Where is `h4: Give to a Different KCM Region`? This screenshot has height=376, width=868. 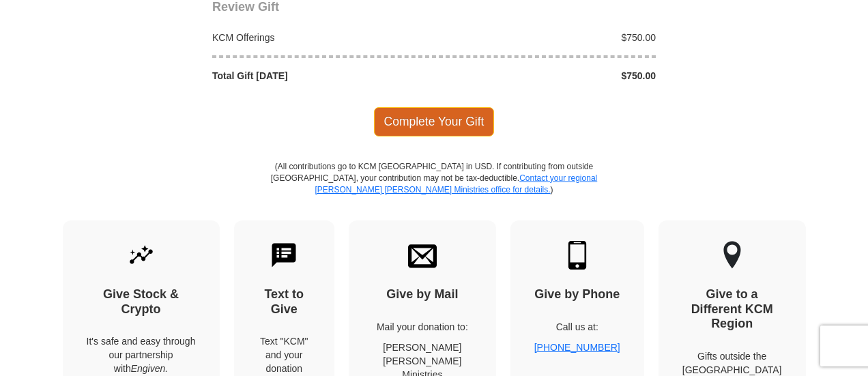
h4: Give to a Different KCM Region is located at coordinates (733, 308).